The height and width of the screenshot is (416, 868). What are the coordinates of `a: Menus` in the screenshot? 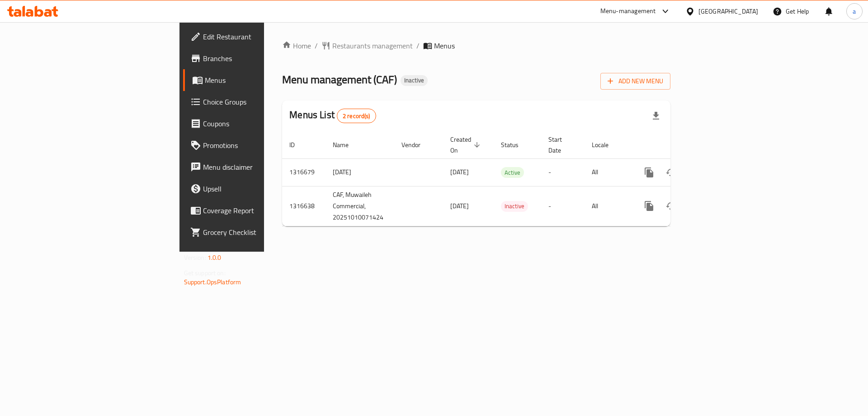 It's located at (254, 80).